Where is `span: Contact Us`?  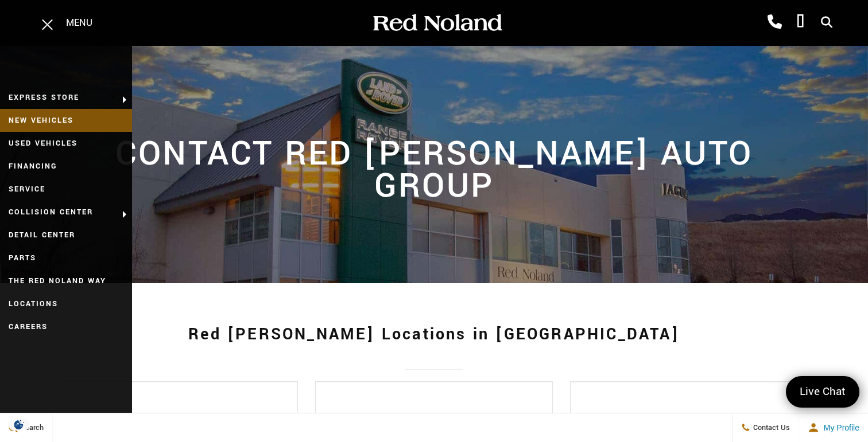 span: Contact Us is located at coordinates (770, 428).